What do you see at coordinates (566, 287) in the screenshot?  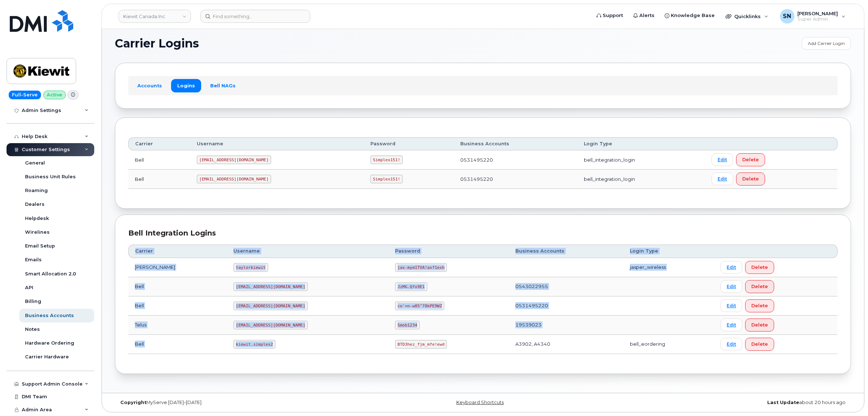 I see `td: 0543022955` at bounding box center [566, 287].